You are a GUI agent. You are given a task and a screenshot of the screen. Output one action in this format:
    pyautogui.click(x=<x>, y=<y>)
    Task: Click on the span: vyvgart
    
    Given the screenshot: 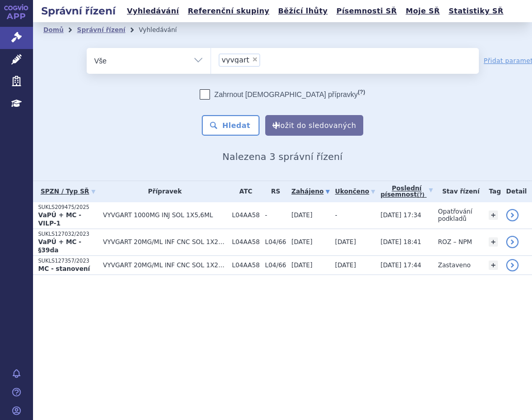 What is the action you would take?
    pyautogui.click(x=236, y=60)
    